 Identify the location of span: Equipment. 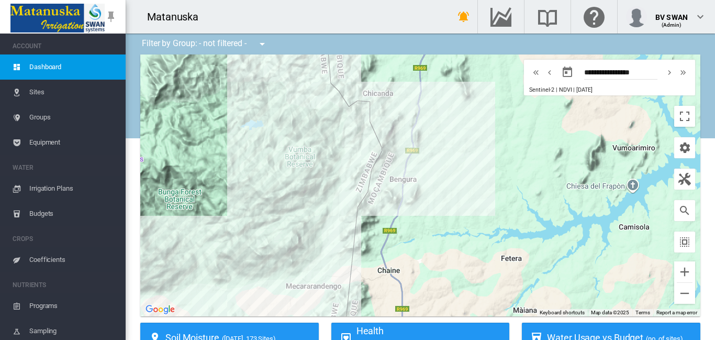
(73, 142).